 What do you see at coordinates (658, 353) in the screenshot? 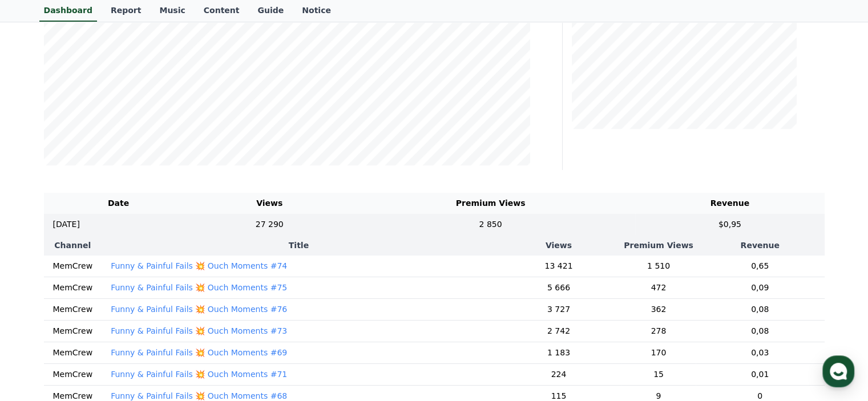
I see `td: 170` at bounding box center [658, 353].